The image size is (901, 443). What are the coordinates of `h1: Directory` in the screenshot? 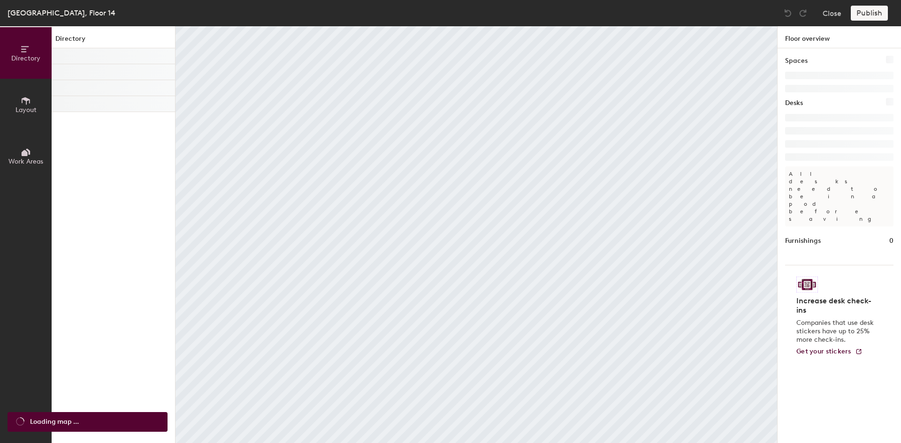 It's located at (113, 41).